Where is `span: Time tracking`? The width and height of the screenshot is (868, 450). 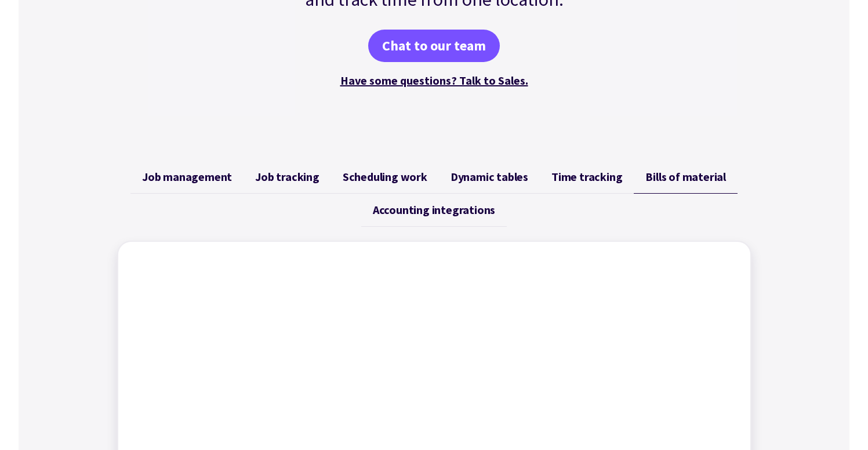 span: Time tracking is located at coordinates (587, 177).